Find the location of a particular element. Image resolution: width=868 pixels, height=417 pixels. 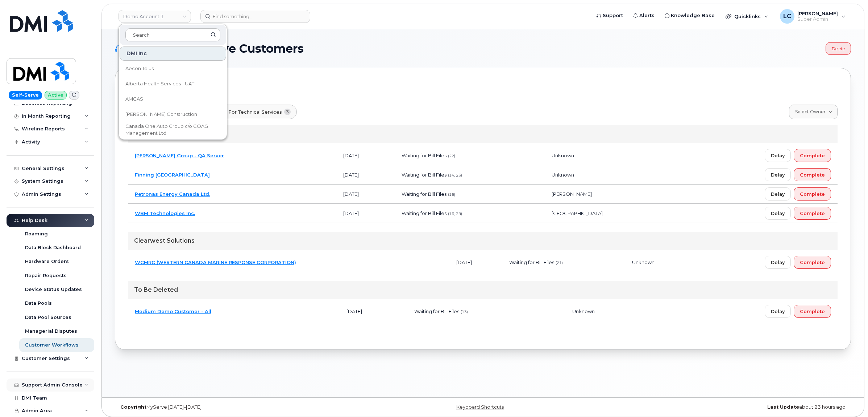

div: about 23 hours ago is located at coordinates (728, 407).